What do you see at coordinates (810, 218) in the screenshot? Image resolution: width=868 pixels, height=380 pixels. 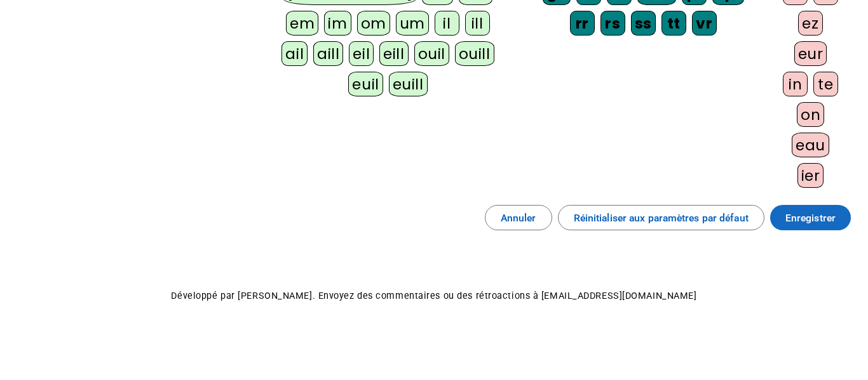 I see `button: Enregistrer` at bounding box center [810, 218].